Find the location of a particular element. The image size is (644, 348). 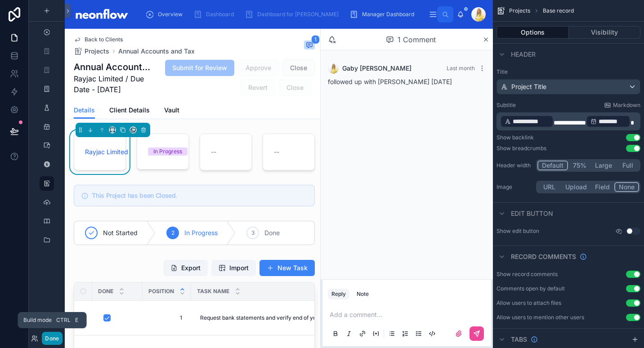

span: Dashboard is located at coordinates (220, 14).